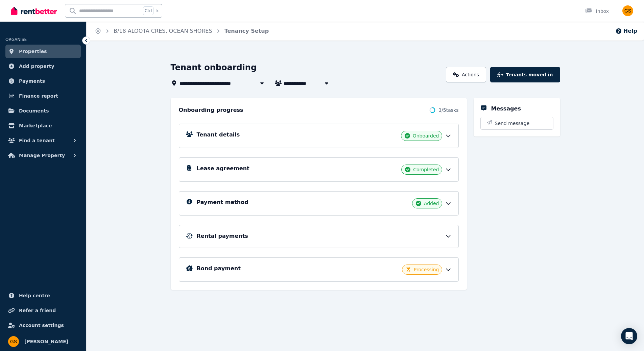 The width and height of the screenshot is (644, 351). I want to click on span: k, so click(157, 11).